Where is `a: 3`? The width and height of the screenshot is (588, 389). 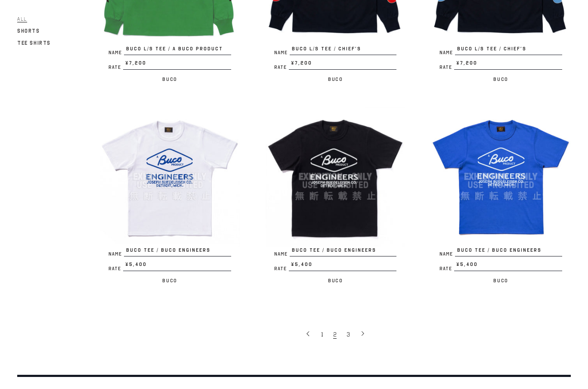 a: 3 is located at coordinates (349, 333).